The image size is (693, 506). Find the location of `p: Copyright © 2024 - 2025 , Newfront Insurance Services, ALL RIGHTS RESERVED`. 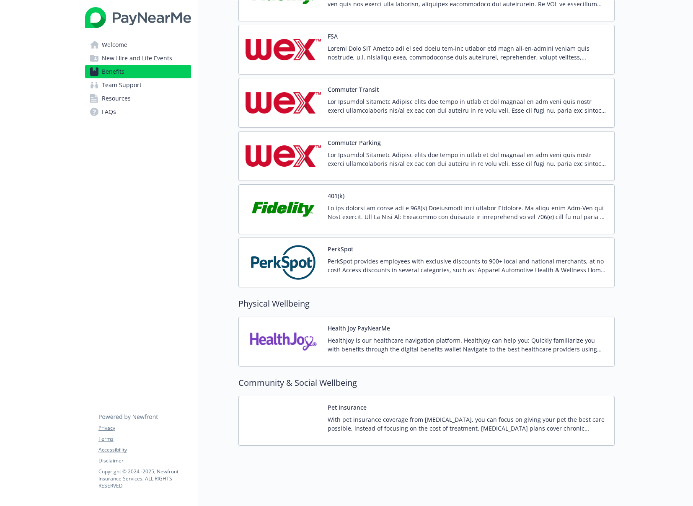

p: Copyright © 2024 - 2025 , Newfront Insurance Services, ALL RIGHTS RESERVED is located at coordinates (145, 479).